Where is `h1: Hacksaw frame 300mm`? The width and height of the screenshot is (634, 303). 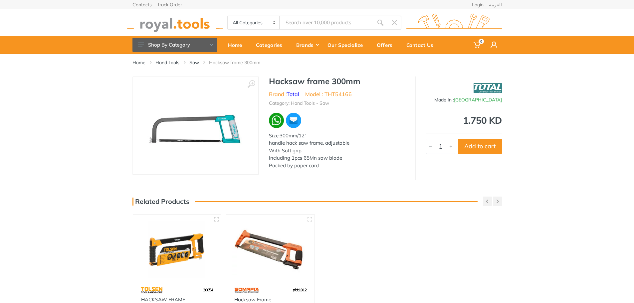 h1: Hacksaw frame 300mm is located at coordinates (337, 81).